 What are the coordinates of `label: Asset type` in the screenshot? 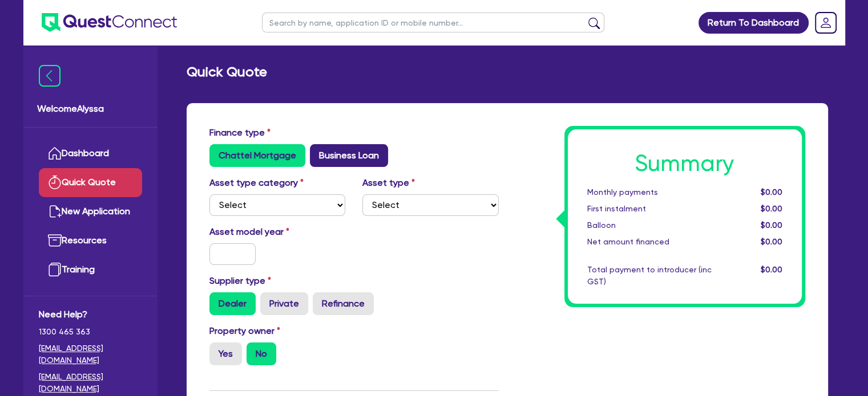 It's located at (389, 183).